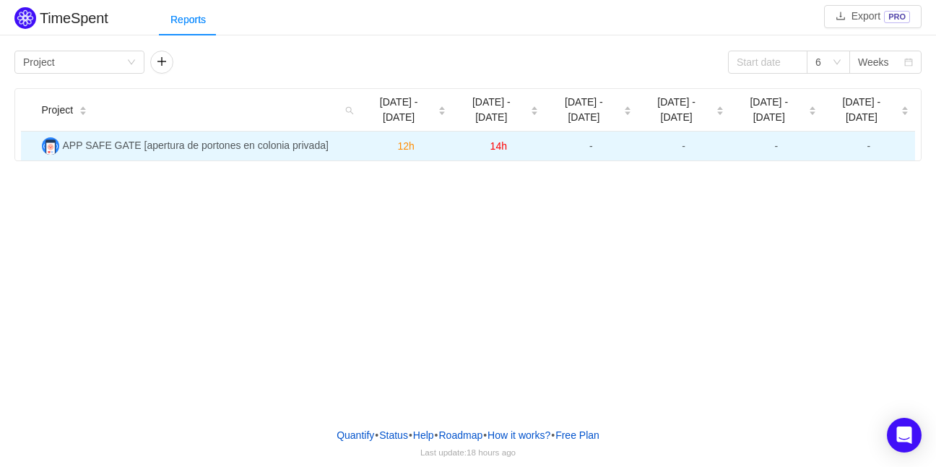 This screenshot has width=936, height=467. I want to click on div: Weeks, so click(873, 62).